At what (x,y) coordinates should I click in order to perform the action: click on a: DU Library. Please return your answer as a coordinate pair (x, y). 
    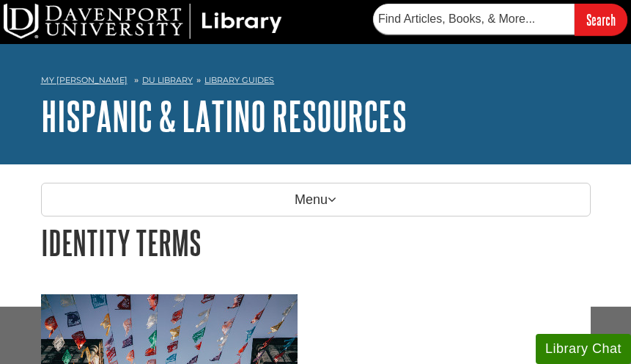
    Looking at the image, I should click on (168, 80).